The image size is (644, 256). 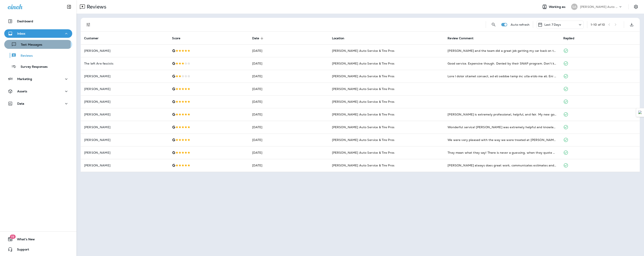 I want to click on button: Settings, so click(x=636, y=7).